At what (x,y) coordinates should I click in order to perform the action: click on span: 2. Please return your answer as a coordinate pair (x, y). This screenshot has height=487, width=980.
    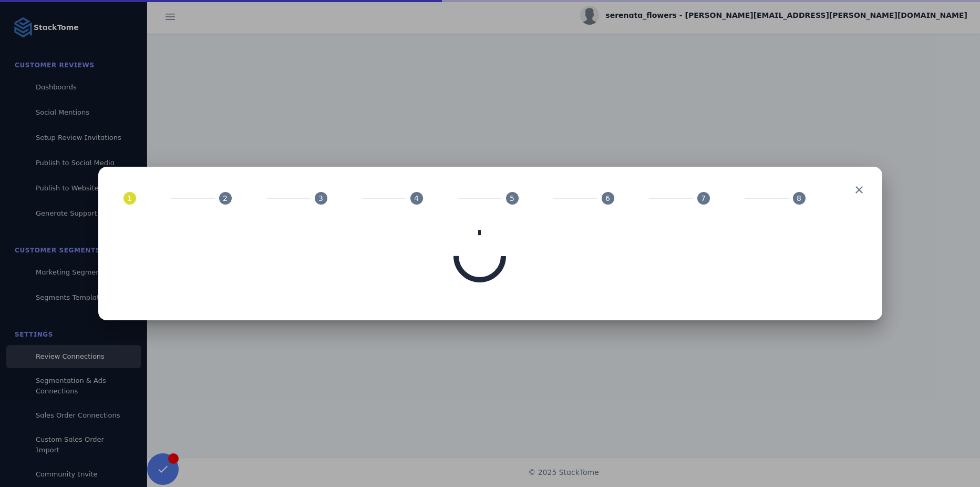
    Looking at the image, I should click on (225, 198).